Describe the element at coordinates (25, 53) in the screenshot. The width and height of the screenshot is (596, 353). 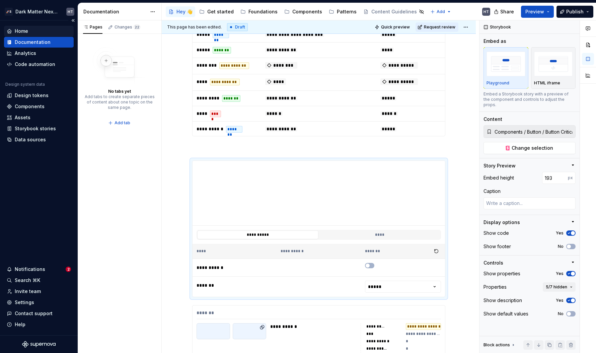
I see `div: Analytics` at that location.